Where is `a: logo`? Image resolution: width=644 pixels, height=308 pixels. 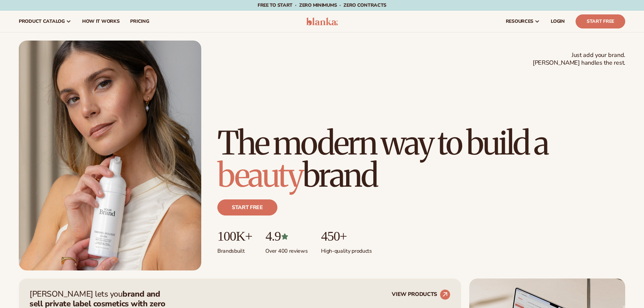
a: logo is located at coordinates (322, 22).